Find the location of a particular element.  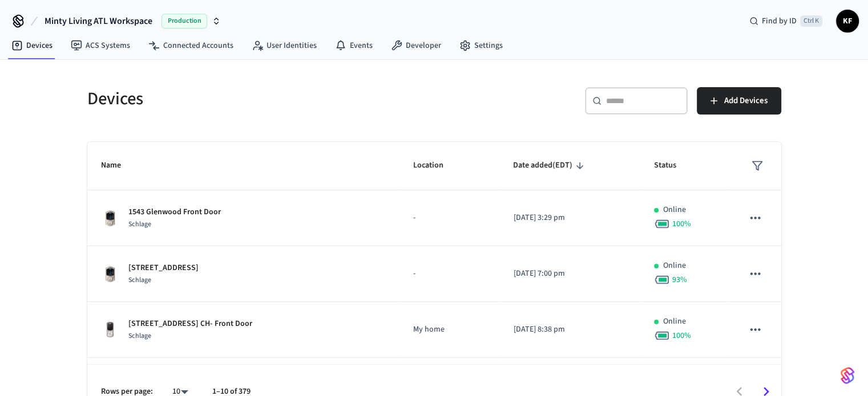

a: Settings is located at coordinates (481, 46).